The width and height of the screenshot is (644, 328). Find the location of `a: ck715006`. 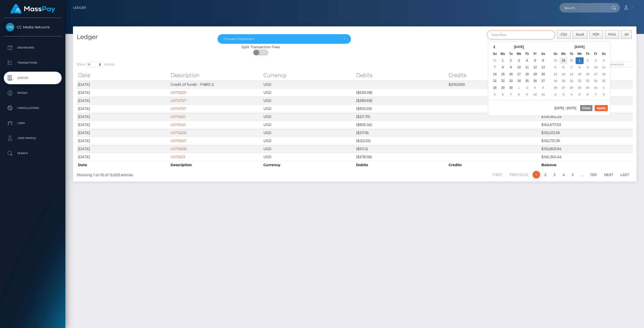

a: ck715006 is located at coordinates (178, 149).